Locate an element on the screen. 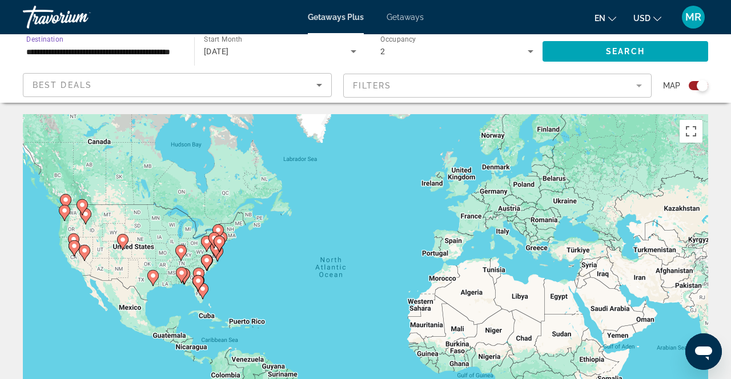 This screenshot has width=731, height=379. a: Travorium is located at coordinates (80, 17).